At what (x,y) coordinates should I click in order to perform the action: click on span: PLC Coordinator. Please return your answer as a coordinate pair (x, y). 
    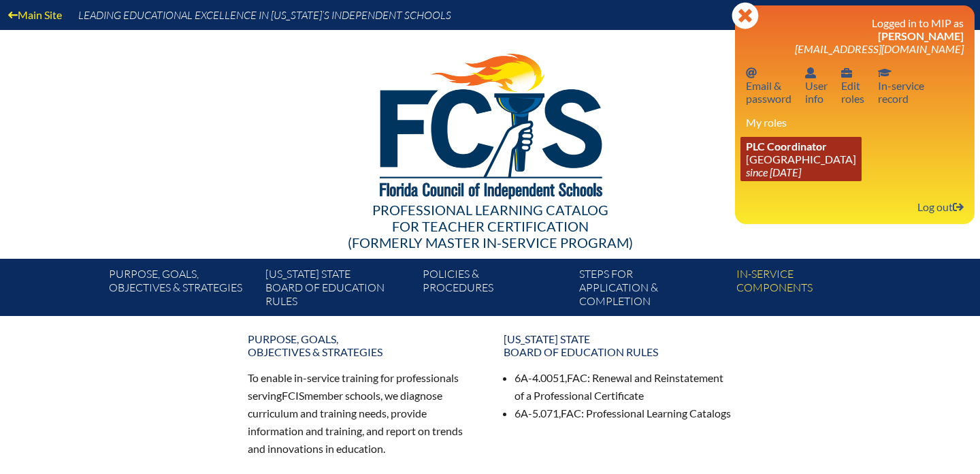
    Looking at the image, I should click on (786, 146).